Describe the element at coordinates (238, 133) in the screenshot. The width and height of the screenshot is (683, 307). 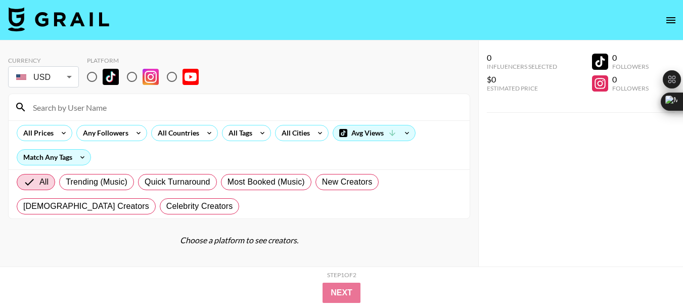
I see `div: All Tags` at that location.